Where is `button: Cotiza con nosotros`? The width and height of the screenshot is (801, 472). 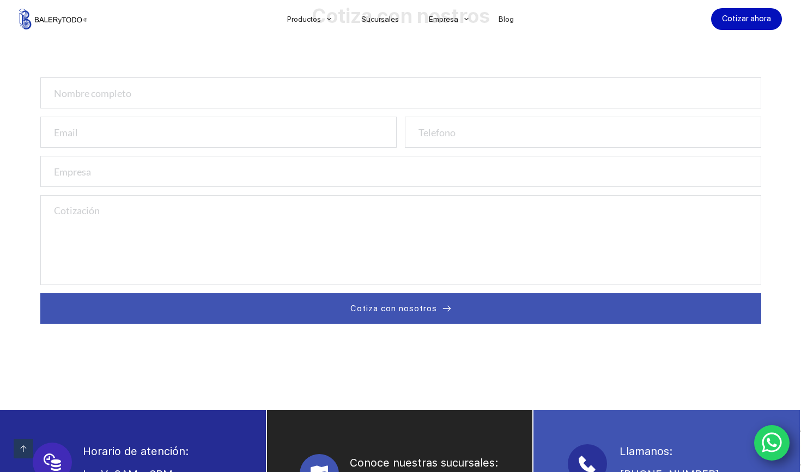 button: Cotiza con nosotros is located at coordinates (401, 308).